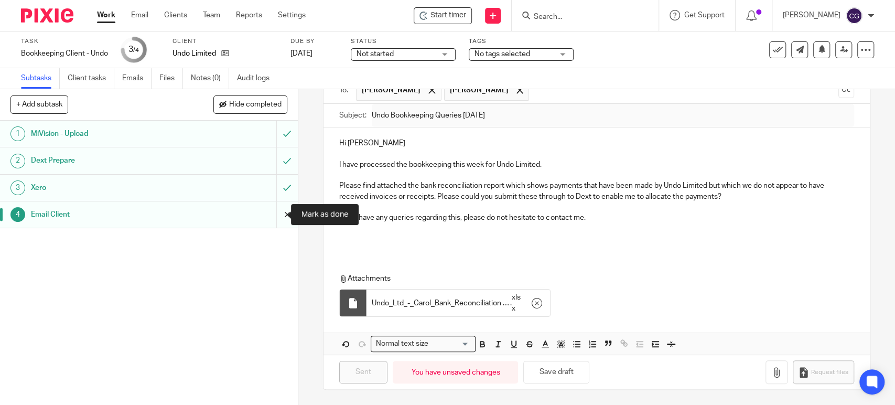 This screenshot has height=405, width=895. Describe the element at coordinates (580, 17) in the screenshot. I see `input: Search` at that location.